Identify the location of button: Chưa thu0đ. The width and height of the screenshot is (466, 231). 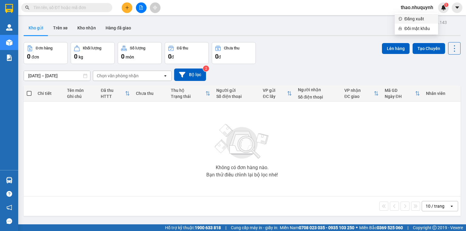
(234, 53).